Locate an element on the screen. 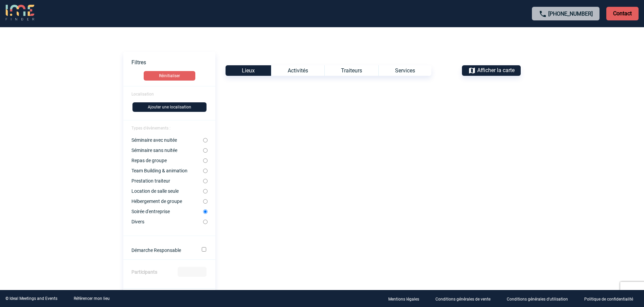 This screenshot has width=644, height=307. label: Démarche Responsable is located at coordinates (162, 250).